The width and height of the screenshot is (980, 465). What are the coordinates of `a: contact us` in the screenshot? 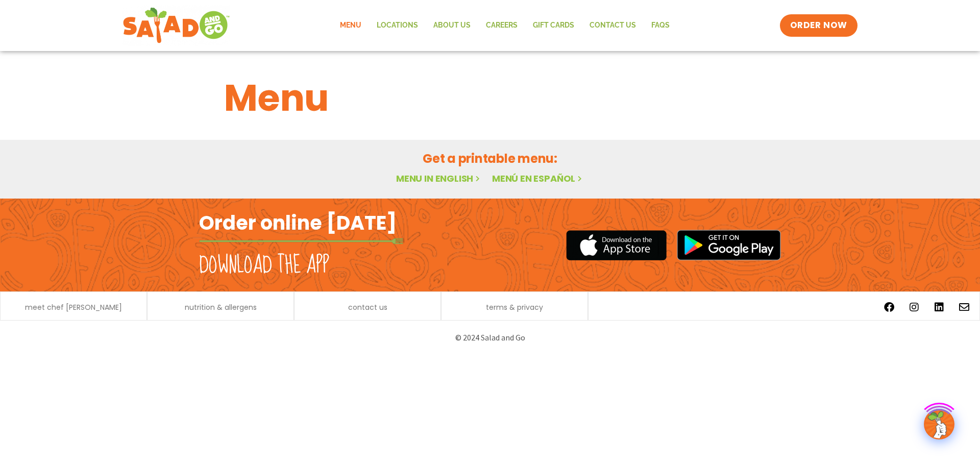 It's located at (367, 308).